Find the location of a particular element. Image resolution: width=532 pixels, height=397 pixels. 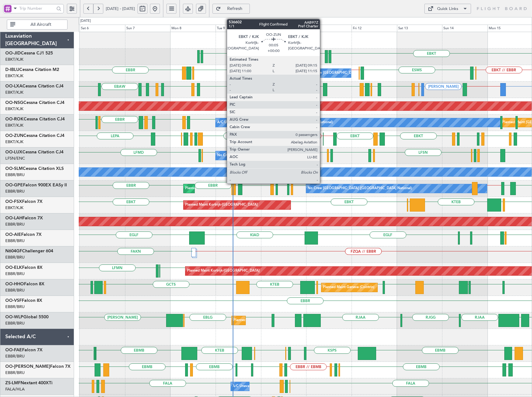

div: Sat 13 is located at coordinates (420, 28).